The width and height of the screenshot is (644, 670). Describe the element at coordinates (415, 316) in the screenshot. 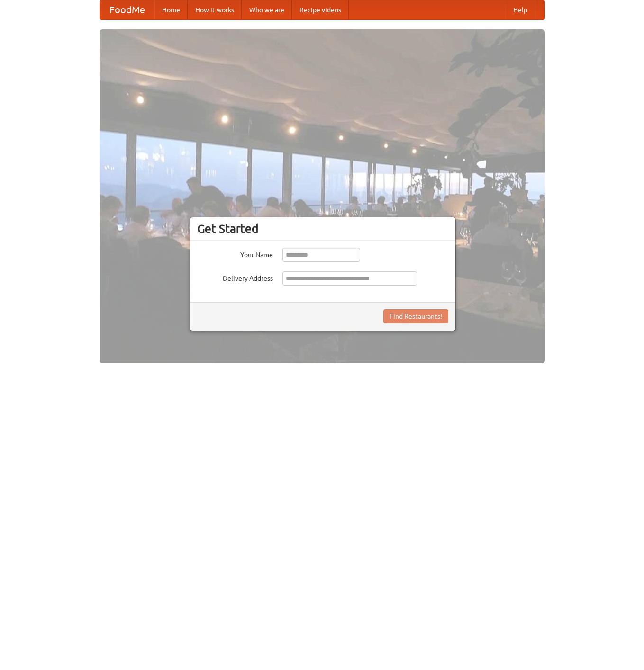

I see `button: Find Restaurants!` at that location.